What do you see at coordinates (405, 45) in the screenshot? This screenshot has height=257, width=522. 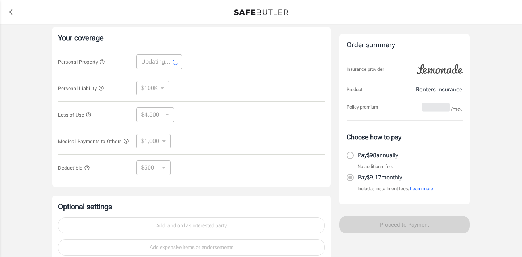 I see `div: Order summary` at bounding box center [405, 45].